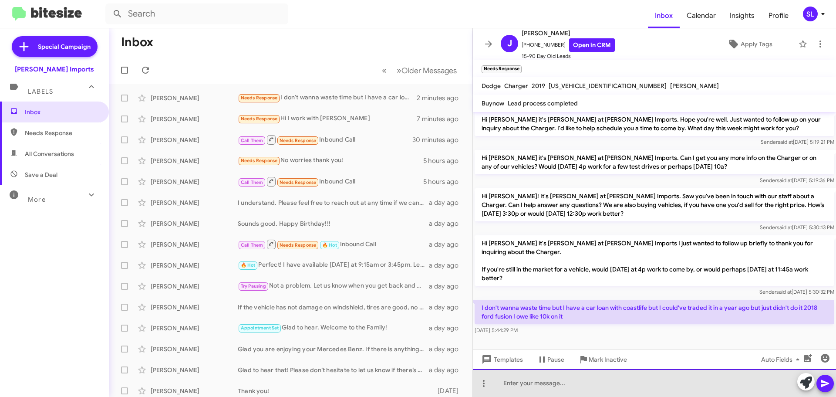 The image size is (836, 397). Describe the element at coordinates (550, 359) in the screenshot. I see `button: Pause` at that location.